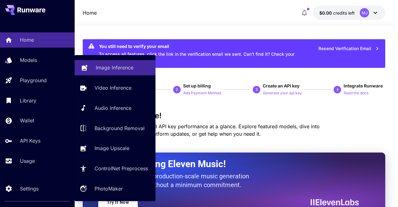 This screenshot has width=398, height=207. I want to click on a: Video Inference, so click(115, 88).